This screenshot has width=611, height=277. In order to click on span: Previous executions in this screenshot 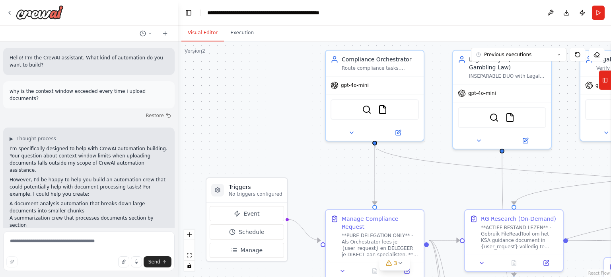, I will do `click(508, 55)`.